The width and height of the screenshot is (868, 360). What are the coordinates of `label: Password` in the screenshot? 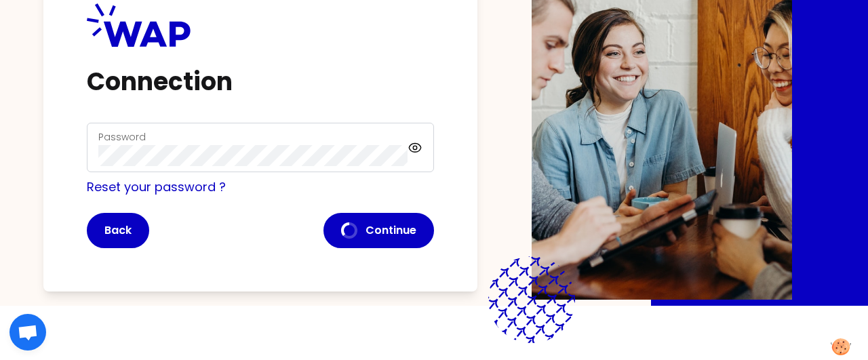 It's located at (122, 137).